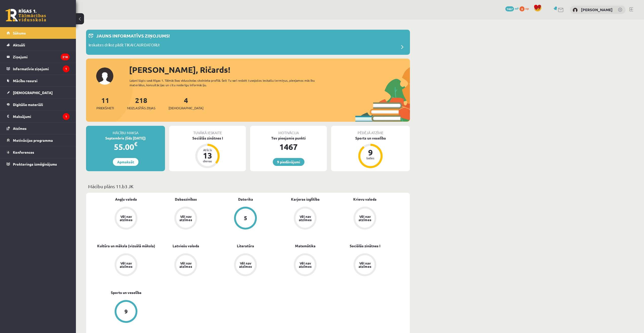 The image size is (644, 333). What do you see at coordinates (289, 162) in the screenshot?
I see `a: 9 piedāvājumi` at bounding box center [289, 162].